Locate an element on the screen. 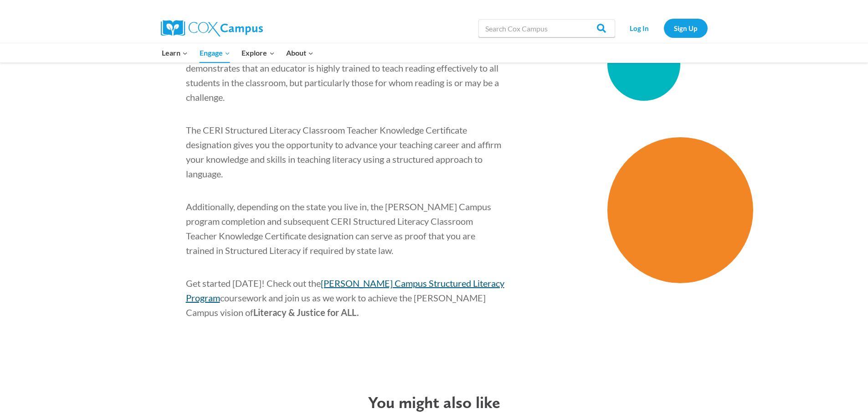  h2: You might also like is located at coordinates (434, 402).